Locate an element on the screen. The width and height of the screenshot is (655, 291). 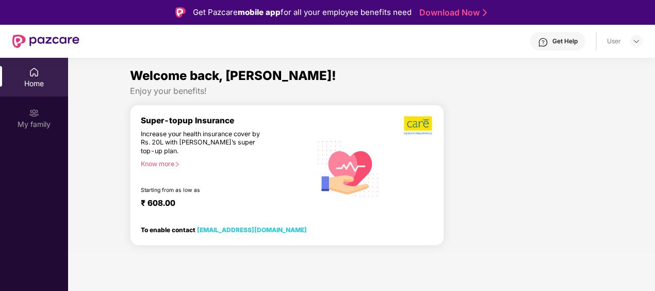
div: Starting from as low as is located at coordinates (204, 190).